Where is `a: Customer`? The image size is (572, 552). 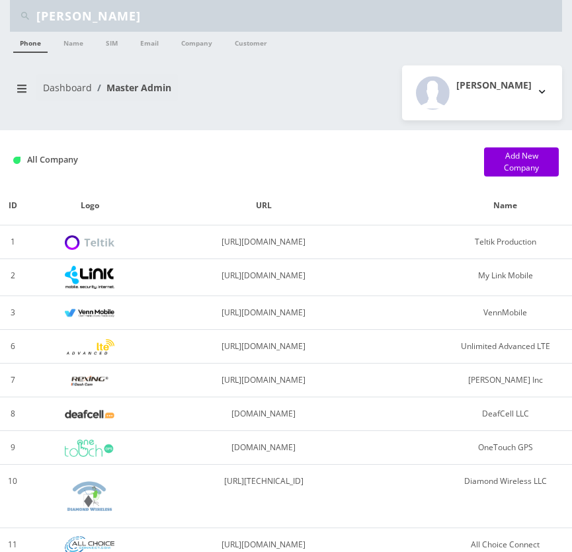
a: Customer is located at coordinates (251, 42).